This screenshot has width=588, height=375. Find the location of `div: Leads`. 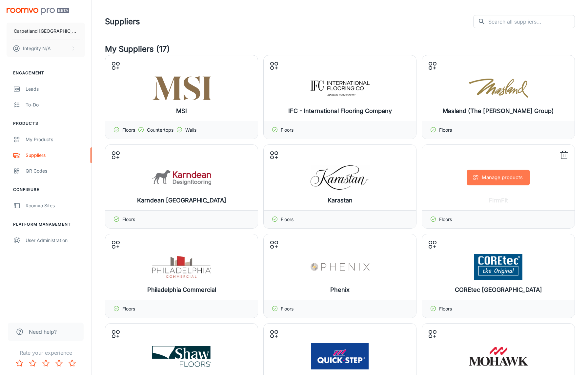

div: Leads is located at coordinates (55, 89).